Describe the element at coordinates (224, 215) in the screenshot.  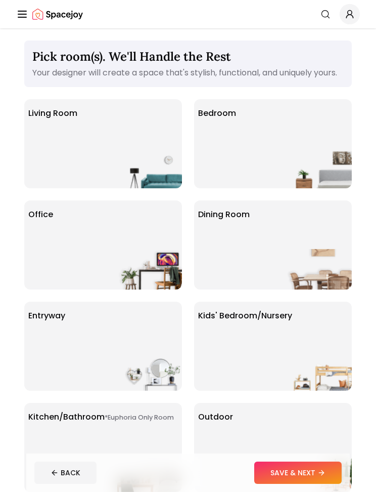
I see `p: Dining Room` at that location.